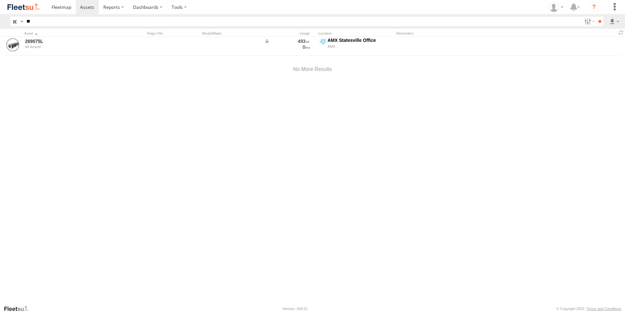 The image size is (625, 312). Describe the element at coordinates (13, 45) in the screenshot. I see `a: View Asset Details` at that location.